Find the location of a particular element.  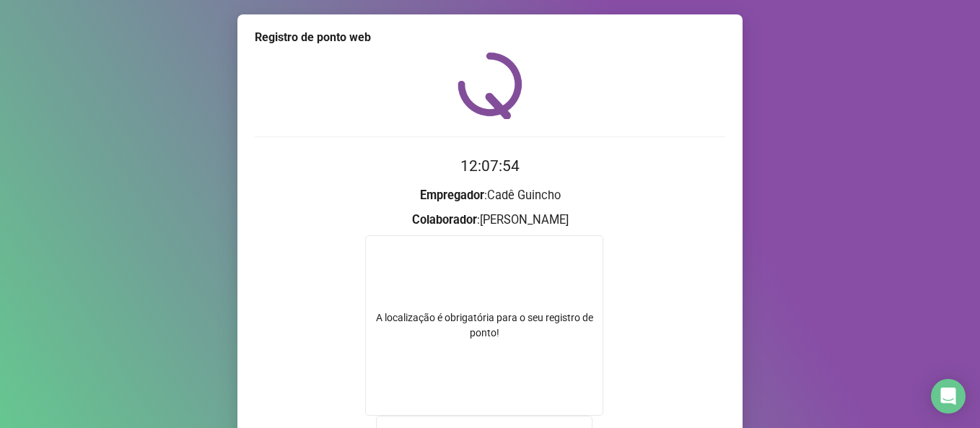

strong: Empregador is located at coordinates (452, 195).